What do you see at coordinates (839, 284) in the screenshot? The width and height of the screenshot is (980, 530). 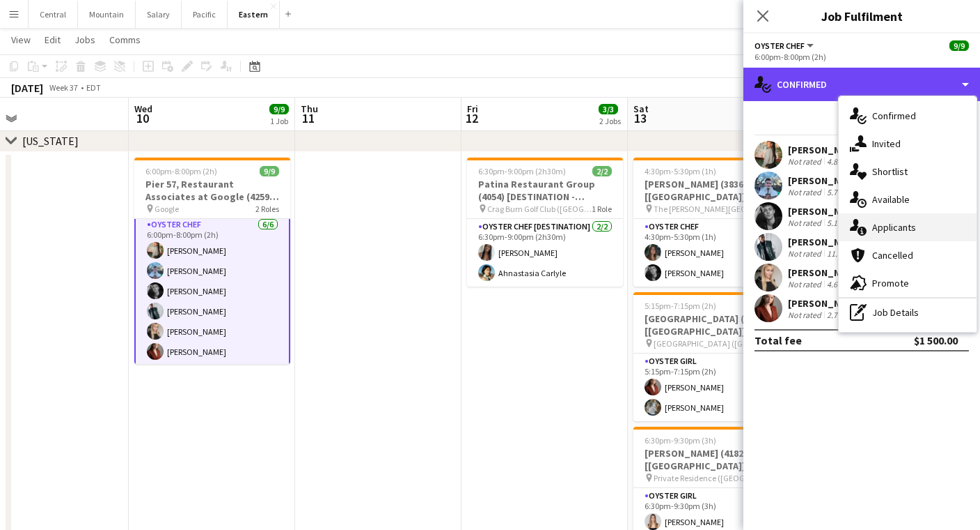 I see `div: 4.64mi` at bounding box center [839, 284].